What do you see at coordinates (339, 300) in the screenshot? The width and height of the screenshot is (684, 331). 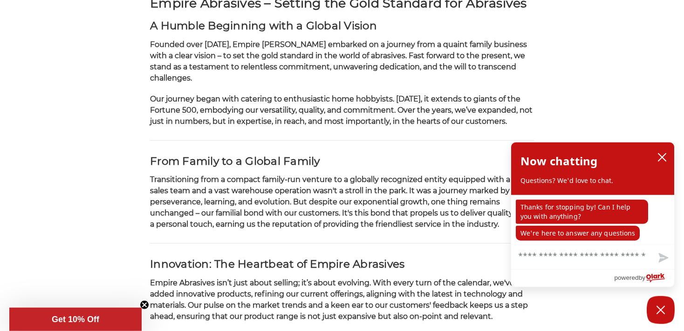 I see `span: Empire Abrasives isn’t just about selling; it’s about evolving. With every turn of the calendar, ...` at bounding box center [339, 300].